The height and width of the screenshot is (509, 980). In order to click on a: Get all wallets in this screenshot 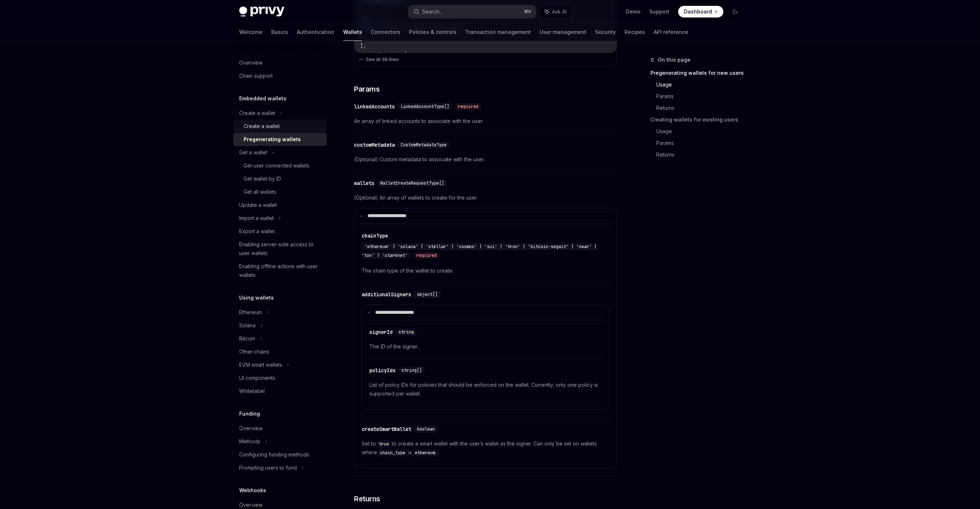, I will do `click(280, 192)`.